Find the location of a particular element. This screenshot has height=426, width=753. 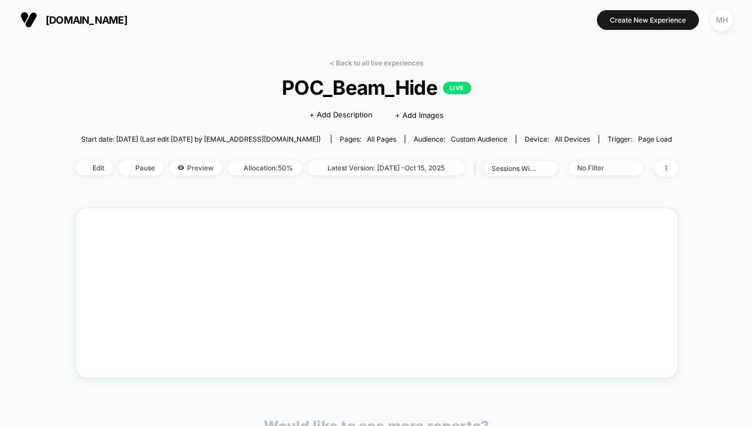

p: LIVE is located at coordinates (457, 88).